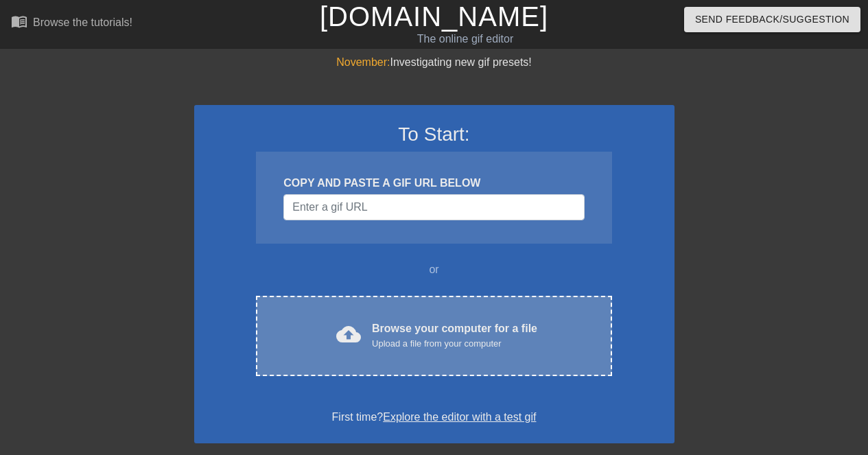  I want to click on div: The online gif editor, so click(465, 39).